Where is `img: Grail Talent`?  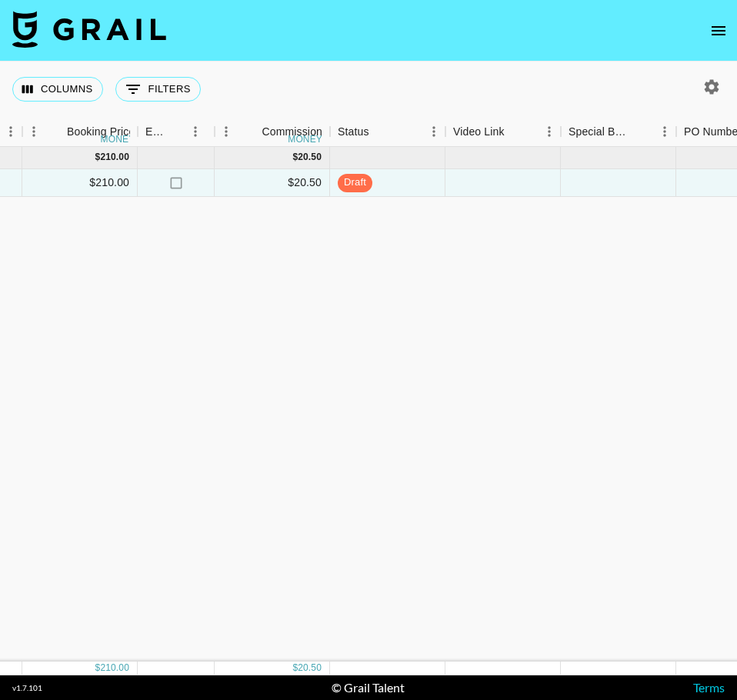
img: Grail Talent is located at coordinates (89, 29).